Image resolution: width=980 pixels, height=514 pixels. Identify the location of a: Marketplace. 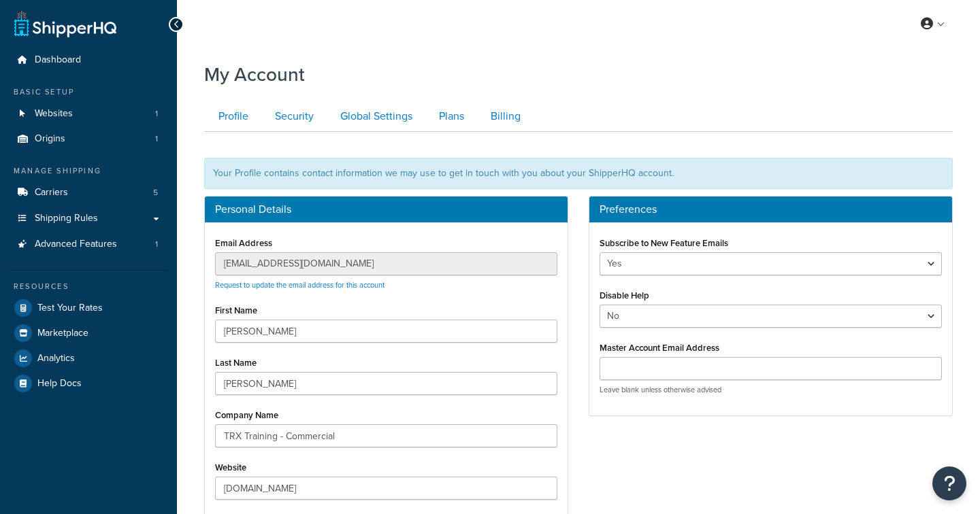
(88, 333).